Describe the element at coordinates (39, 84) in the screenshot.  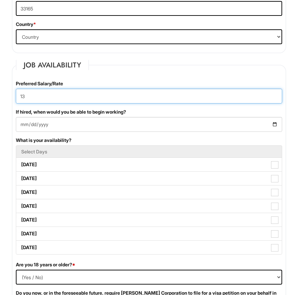
I see `label: Preferred Salary/Rate` at that location.